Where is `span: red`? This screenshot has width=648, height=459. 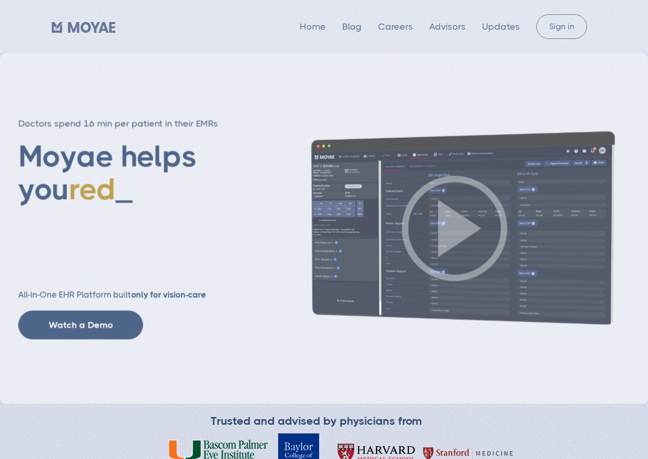
span: red is located at coordinates (92, 189).